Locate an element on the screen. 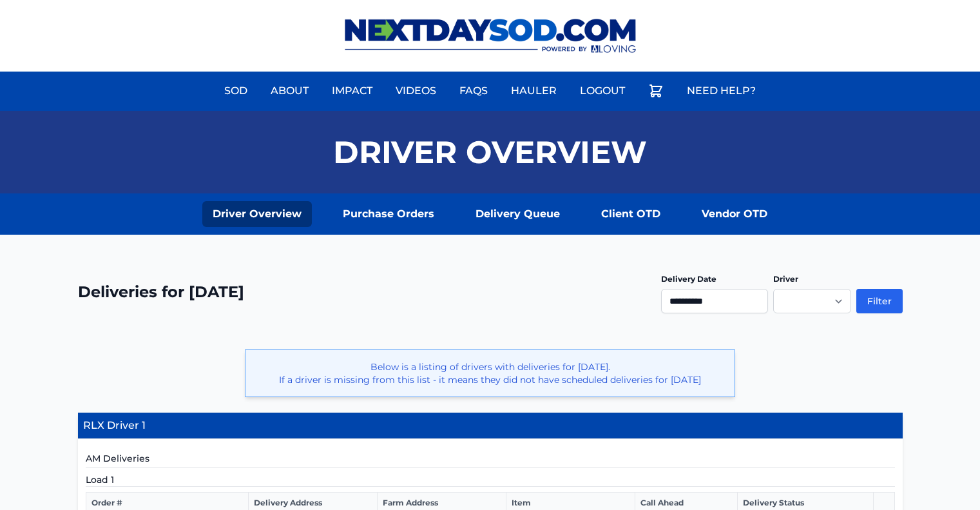 The height and width of the screenshot is (510, 980). h4: RLX Driver 1 is located at coordinates (490, 425).